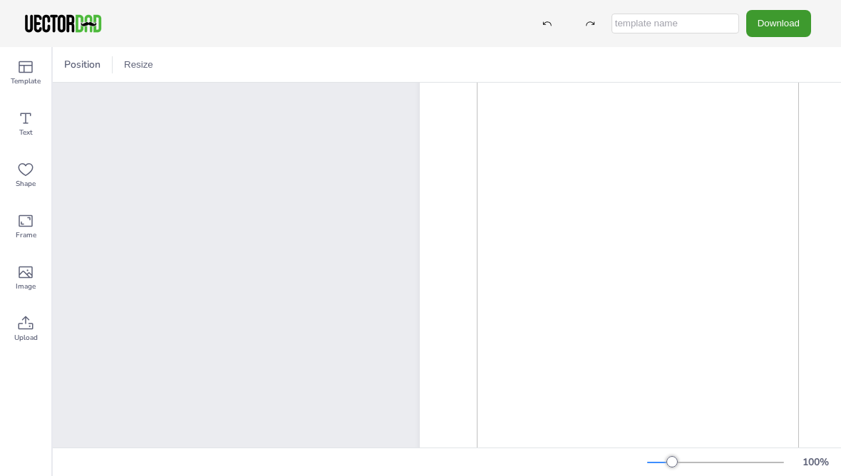 The height and width of the screenshot is (476, 841). I want to click on div: 100 %, so click(815, 462).